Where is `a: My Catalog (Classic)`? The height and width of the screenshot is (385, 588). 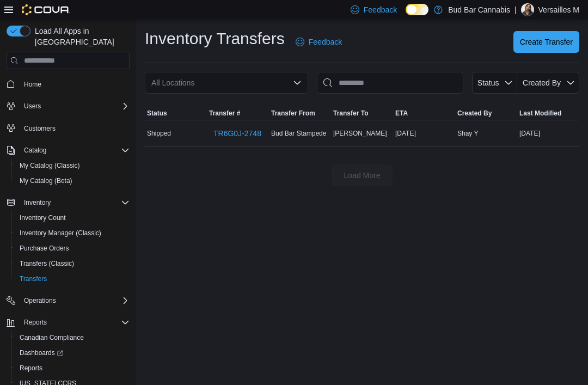 a: My Catalog (Classic) is located at coordinates (49, 166).